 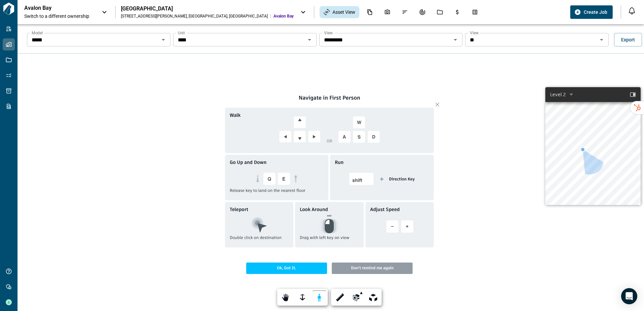 What do you see at coordinates (344, 12) in the screenshot?
I see `span: Asset View` at bounding box center [344, 12].